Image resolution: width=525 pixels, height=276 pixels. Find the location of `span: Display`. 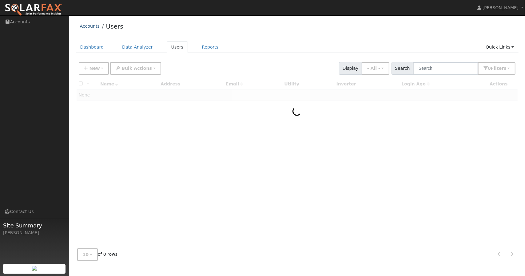

span: Display is located at coordinates (350, 68).